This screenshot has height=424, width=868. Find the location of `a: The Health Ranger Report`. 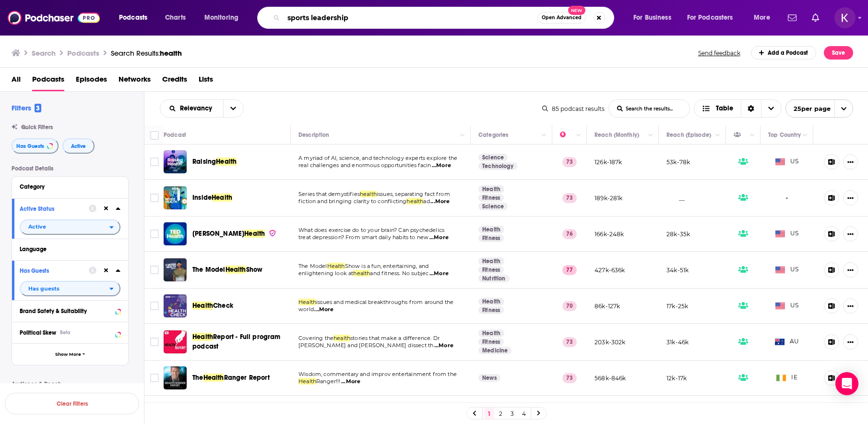

a: The Health Ranger Report is located at coordinates (175, 378).